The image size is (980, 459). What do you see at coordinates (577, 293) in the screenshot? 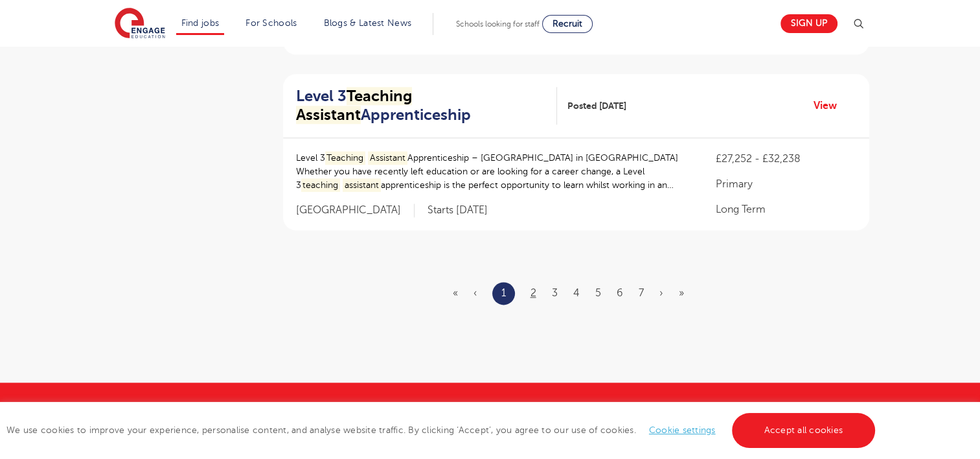
I see `a: 4` at bounding box center [577, 293].